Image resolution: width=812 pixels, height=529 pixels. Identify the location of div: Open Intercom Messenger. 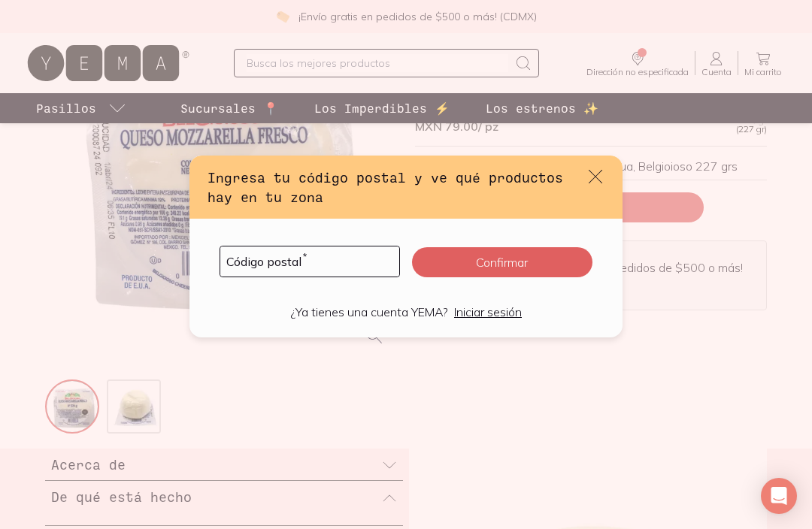
(779, 496).